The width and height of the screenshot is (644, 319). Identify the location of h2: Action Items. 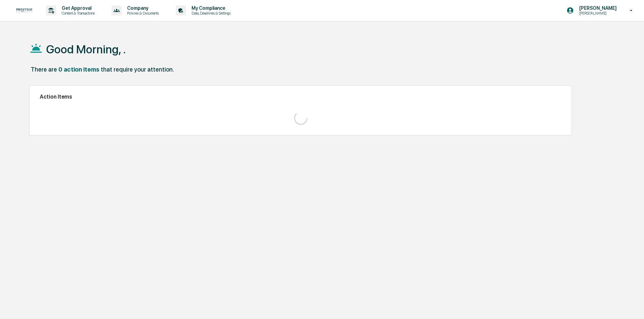
(300, 97).